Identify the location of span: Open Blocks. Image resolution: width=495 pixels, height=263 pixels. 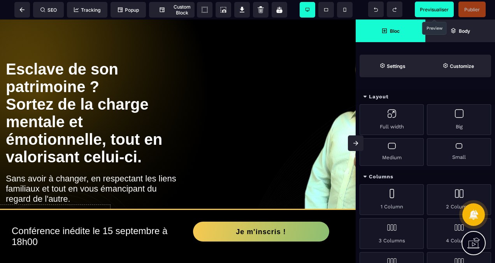
(391, 31).